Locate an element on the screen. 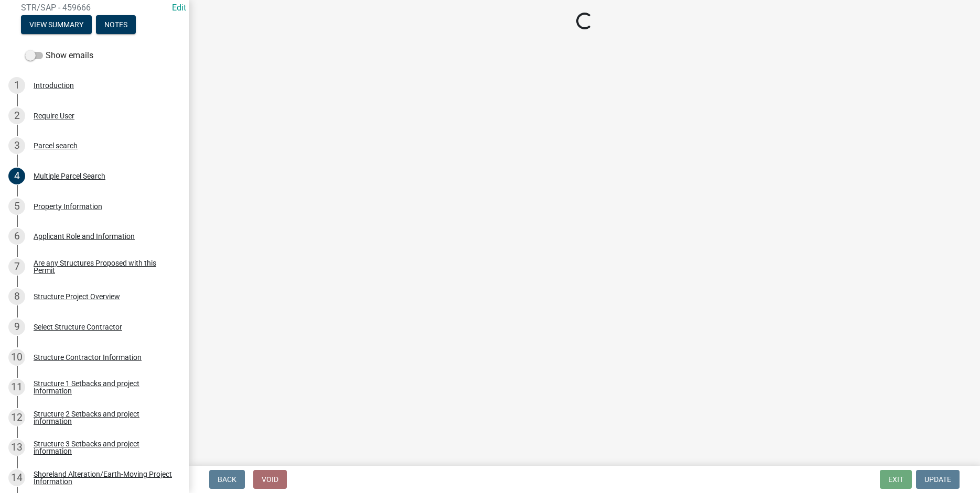 The width and height of the screenshot is (980, 493). div: Applicant Role and Information is located at coordinates (84, 237).